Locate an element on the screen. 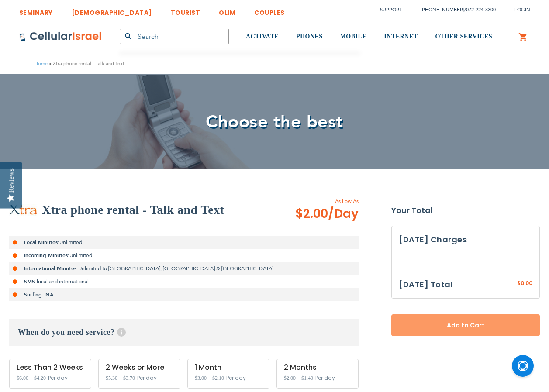 Image resolution: width=549 pixels, height=392 pixels. h3: When do you need service? is located at coordinates (184, 332).